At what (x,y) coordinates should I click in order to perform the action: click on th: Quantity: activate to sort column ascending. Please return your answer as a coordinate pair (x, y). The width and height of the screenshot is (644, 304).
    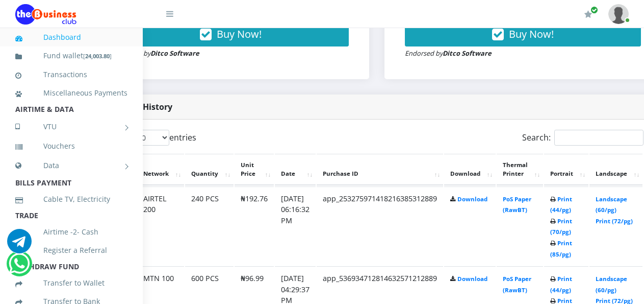
    Looking at the image, I should click on (209, 169).